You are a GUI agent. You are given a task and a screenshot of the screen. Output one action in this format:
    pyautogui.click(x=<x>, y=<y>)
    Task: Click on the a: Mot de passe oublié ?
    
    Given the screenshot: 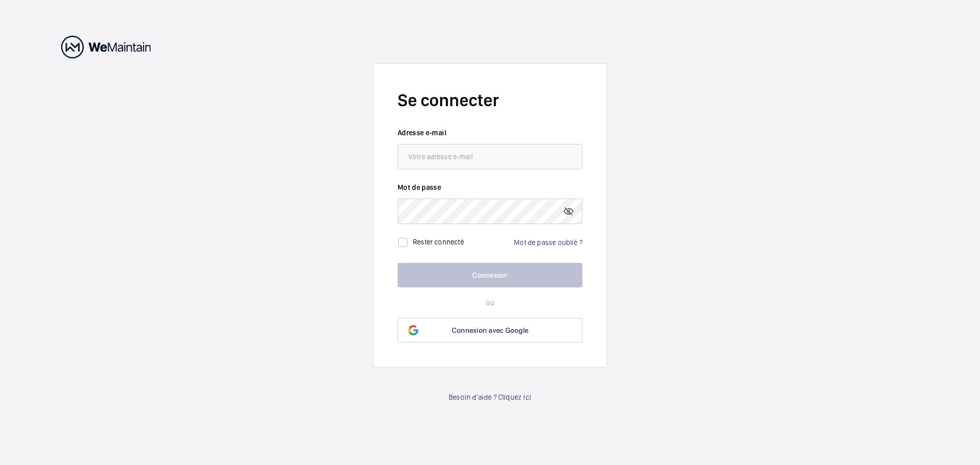 What is the action you would take?
    pyautogui.click(x=548, y=242)
    